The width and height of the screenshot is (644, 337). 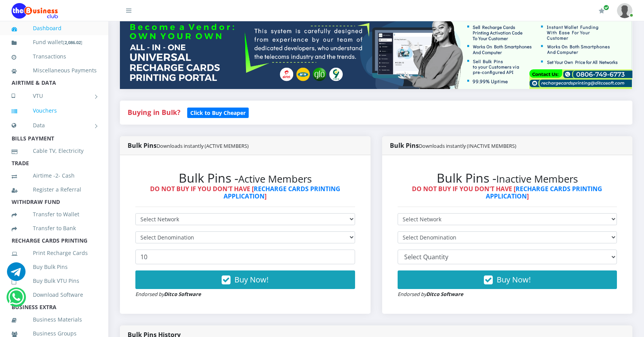 I want to click on strong: Buying in Bulk?, so click(x=154, y=112).